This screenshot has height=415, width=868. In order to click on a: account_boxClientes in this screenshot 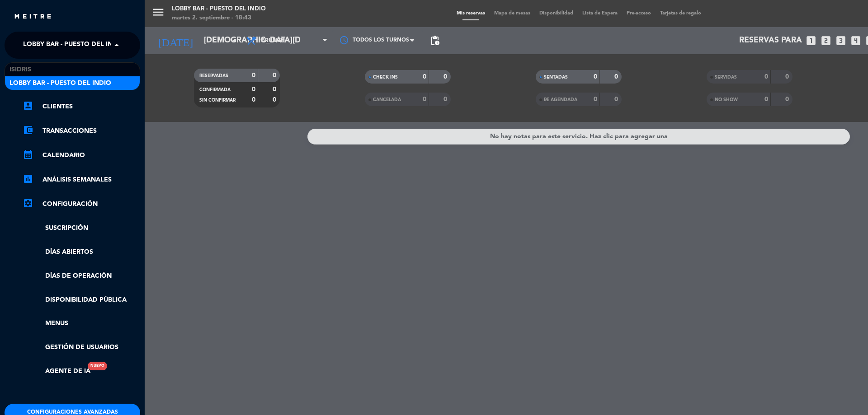, I will do `click(82, 107)`.